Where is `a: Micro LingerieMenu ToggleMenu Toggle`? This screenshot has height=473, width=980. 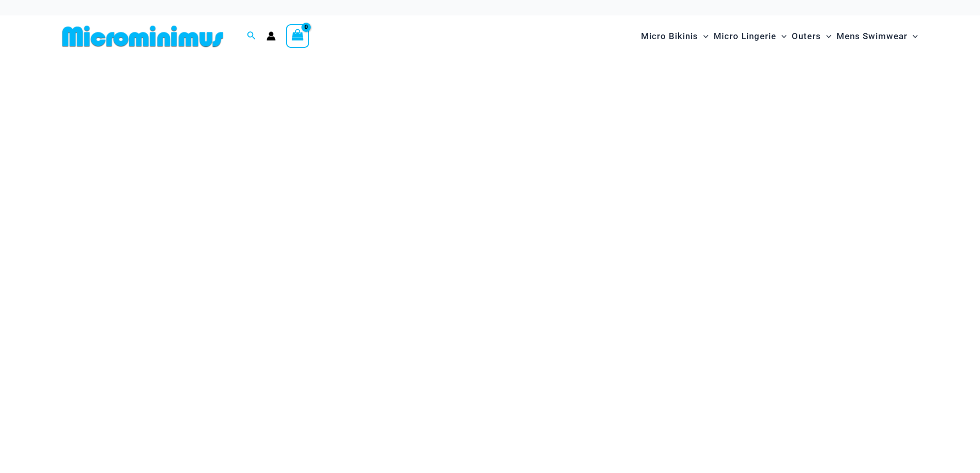 a: Micro LingerieMenu ToggleMenu Toggle is located at coordinates (750, 36).